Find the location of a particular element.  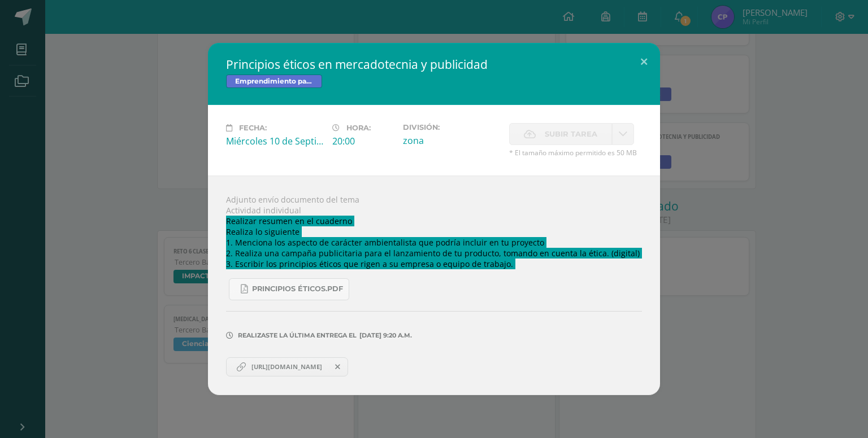

span: Realizaste la última entrega el is located at coordinates (297, 336).